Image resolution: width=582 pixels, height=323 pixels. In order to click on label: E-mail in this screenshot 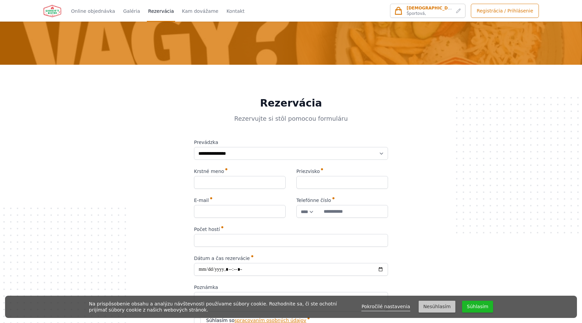, I will do `click(240, 200)`.